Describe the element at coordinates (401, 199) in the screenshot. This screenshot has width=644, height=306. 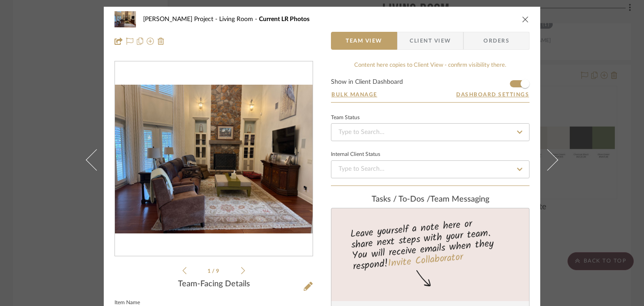
I see `span: Tasks / To-Dos /` at that location.